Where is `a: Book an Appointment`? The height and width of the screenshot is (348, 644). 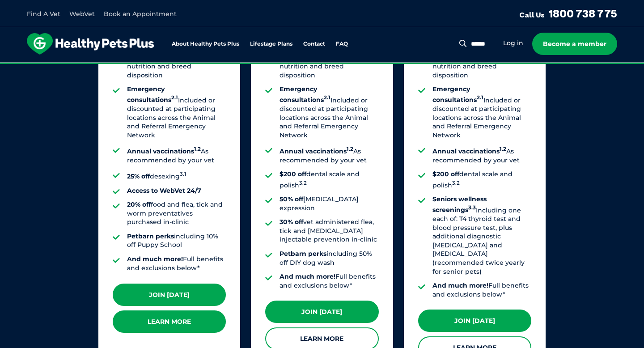 a: Book an Appointment is located at coordinates (140, 14).